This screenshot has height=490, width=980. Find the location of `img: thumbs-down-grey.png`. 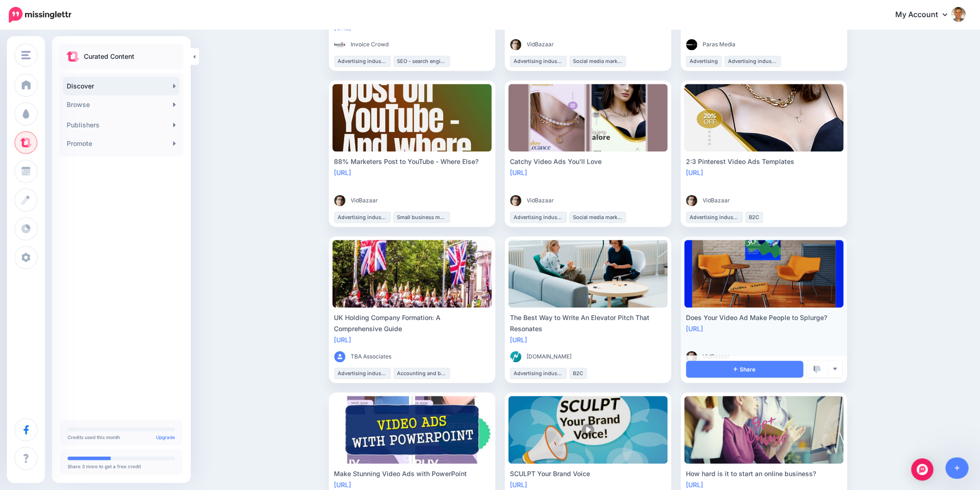

img: thumbs-down-grey.png is located at coordinates (817, 369).